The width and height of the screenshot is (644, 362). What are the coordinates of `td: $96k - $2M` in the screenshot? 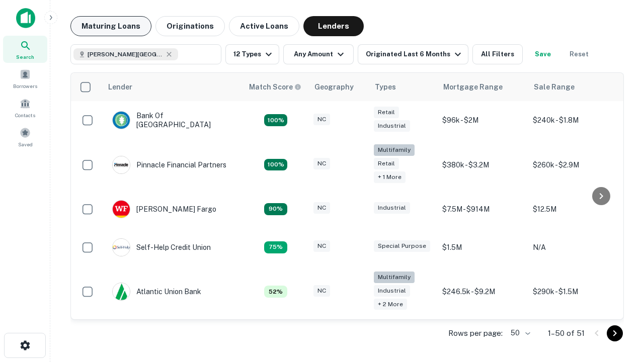 It's located at (483, 120).